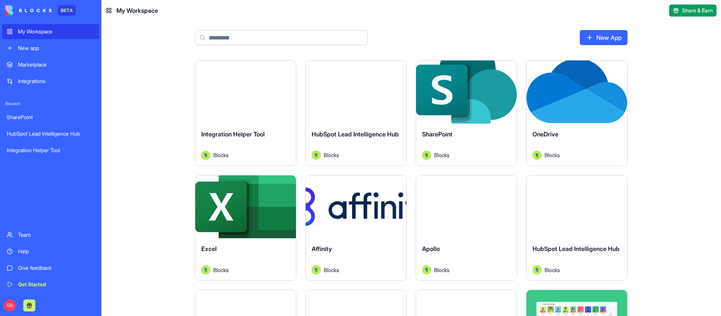 The image size is (721, 316). What do you see at coordinates (233, 134) in the screenshot?
I see `span: Integration Helper Tool` at bounding box center [233, 134].